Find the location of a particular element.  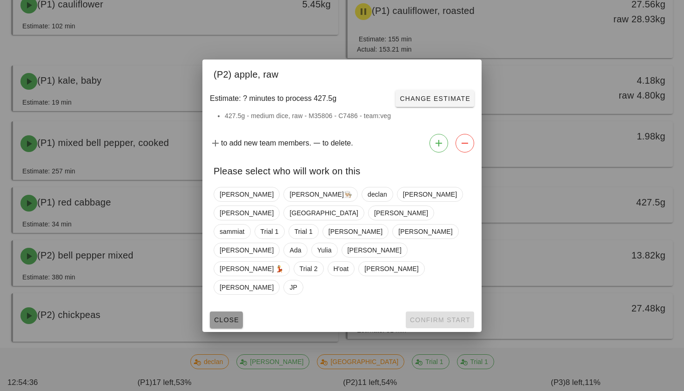

button: Change Estimate is located at coordinates (434, 99).